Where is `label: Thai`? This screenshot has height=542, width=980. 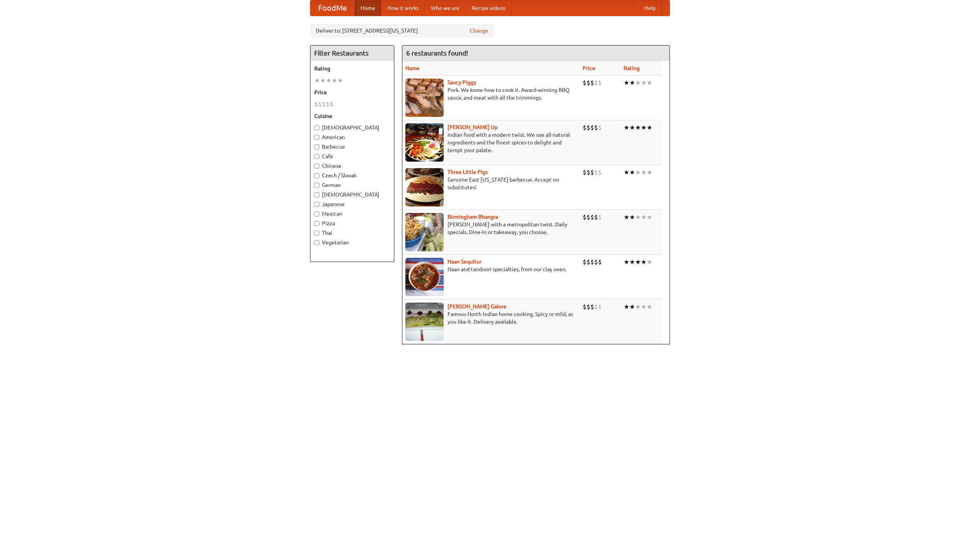 label: Thai is located at coordinates (352, 233).